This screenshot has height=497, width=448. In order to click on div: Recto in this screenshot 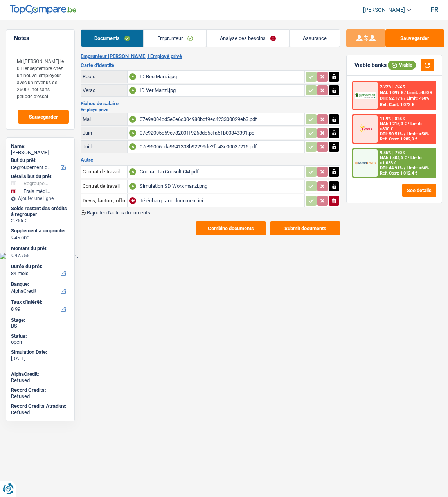, I will do `click(104, 76)`.